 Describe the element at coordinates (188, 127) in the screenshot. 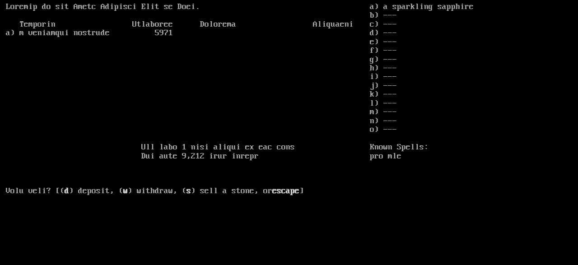

I see `larn: Loremip do sit Ametc Adipisci Elit se Doei. Temporin Utlaboree Dolorema Aliquaeni a) m veniamqui ...` at that location.